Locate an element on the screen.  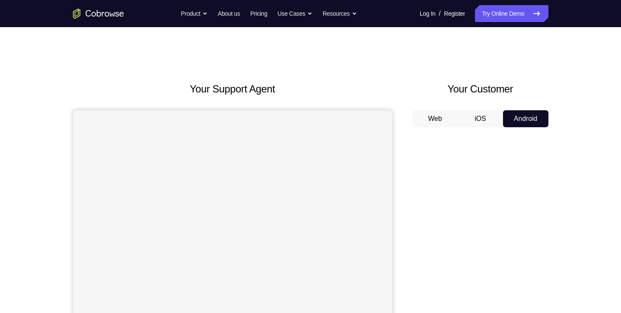
h2: Your Customer is located at coordinates (481, 89).